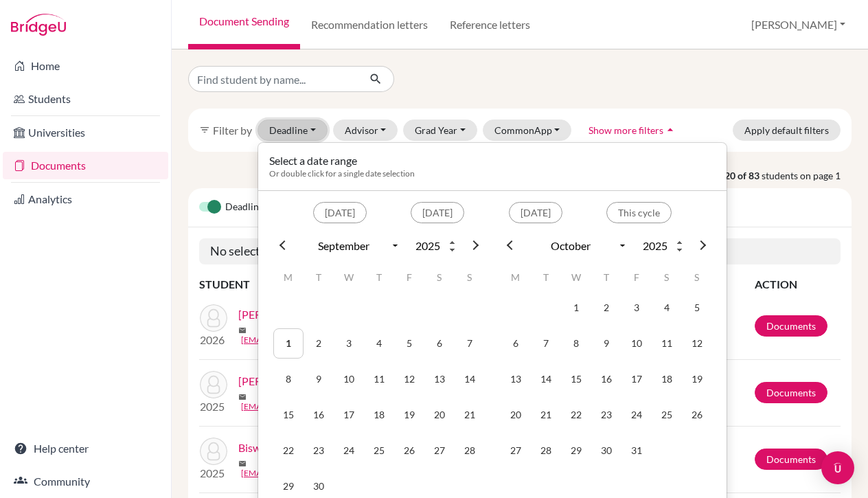  What do you see at coordinates (797, 285) in the screenshot?
I see `th: ACTION` at bounding box center [797, 285].